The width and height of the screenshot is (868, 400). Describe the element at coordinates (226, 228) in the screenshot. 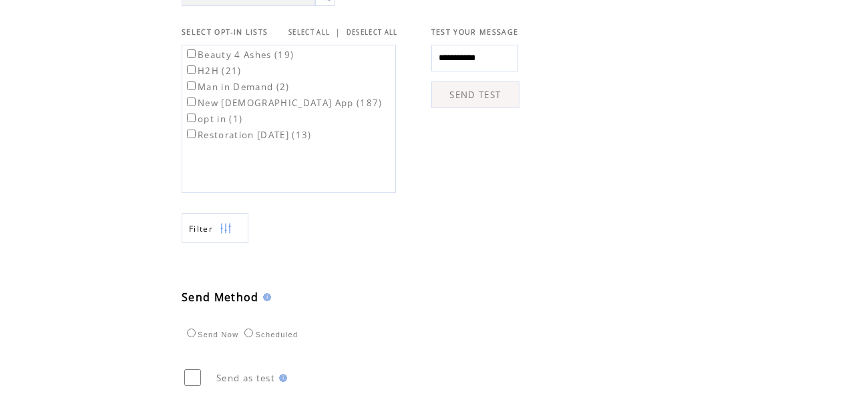

I see `img: filters.png` at that location.